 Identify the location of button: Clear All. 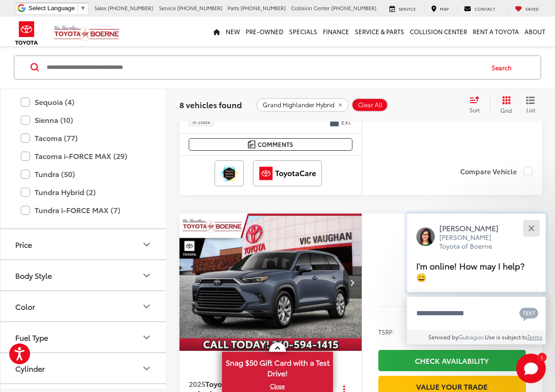
(369, 105).